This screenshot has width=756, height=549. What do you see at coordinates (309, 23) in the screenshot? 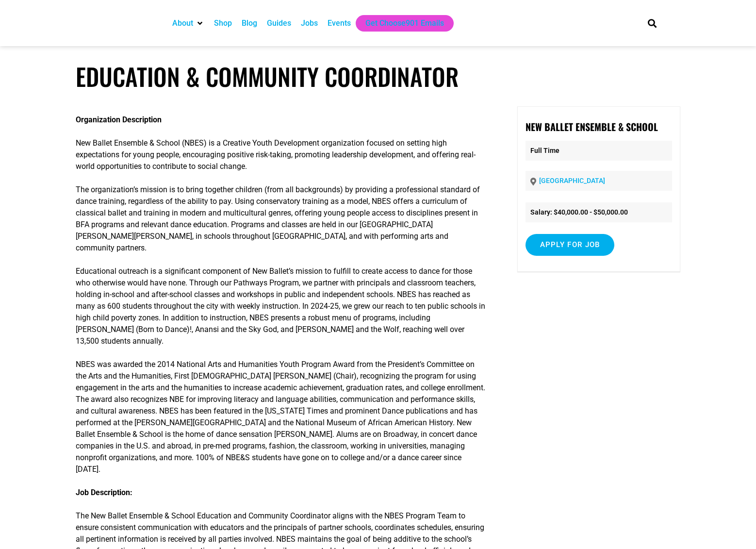
I see `div: Jobs` at bounding box center [309, 23].